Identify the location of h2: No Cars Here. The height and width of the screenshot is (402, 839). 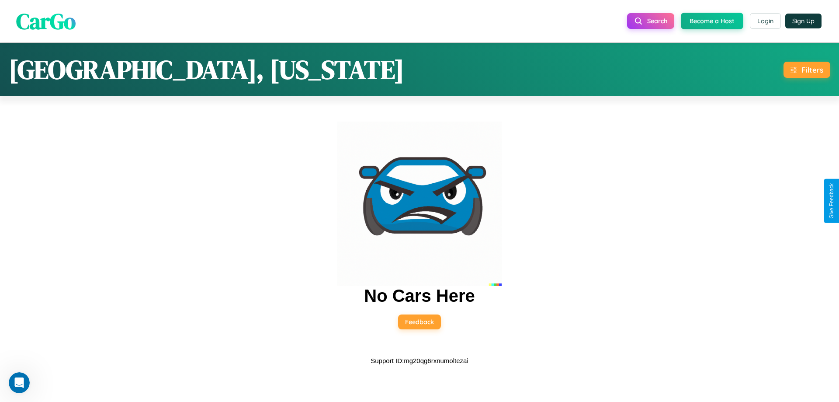
(419, 295).